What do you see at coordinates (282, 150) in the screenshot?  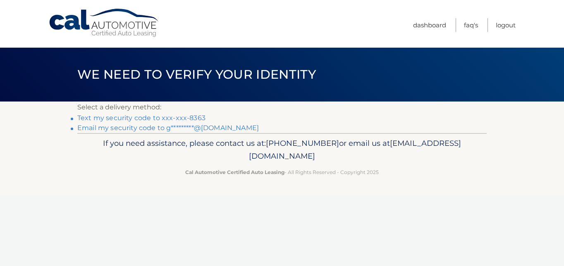 I see `p: If you need assistance, please contact us at: or email us at` at bounding box center [282, 150].